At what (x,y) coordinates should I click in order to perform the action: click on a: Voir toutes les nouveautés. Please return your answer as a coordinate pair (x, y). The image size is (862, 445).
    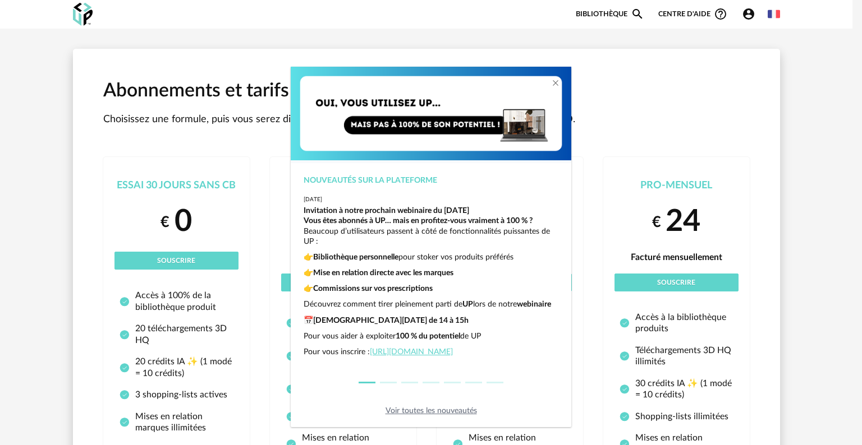
    Looking at the image, I should click on (431, 411).